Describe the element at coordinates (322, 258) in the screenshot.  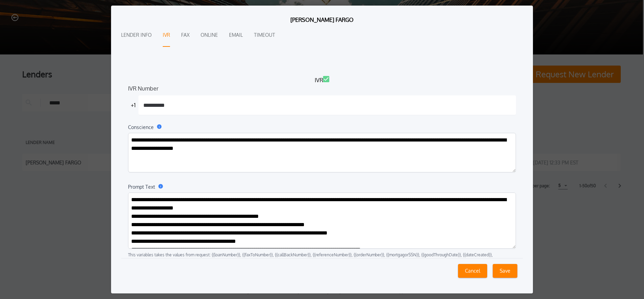
I see `p: This variables takes the values from request: {{loanNumber}}, {{faxToNumber}}, {{callBackNumber}}...` at that location.